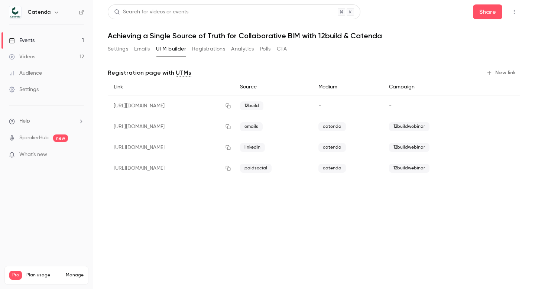 Image resolution: width=535 pixels, height=289 pixels. Describe the element at coordinates (252, 148) in the screenshot. I see `span: linkedin` at that location.